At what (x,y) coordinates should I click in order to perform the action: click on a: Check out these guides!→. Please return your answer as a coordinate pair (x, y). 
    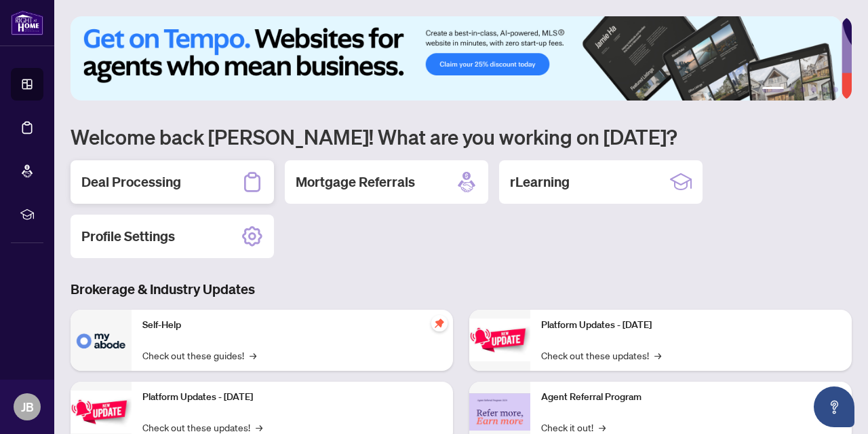
    Looking at the image, I should click on (199, 355).